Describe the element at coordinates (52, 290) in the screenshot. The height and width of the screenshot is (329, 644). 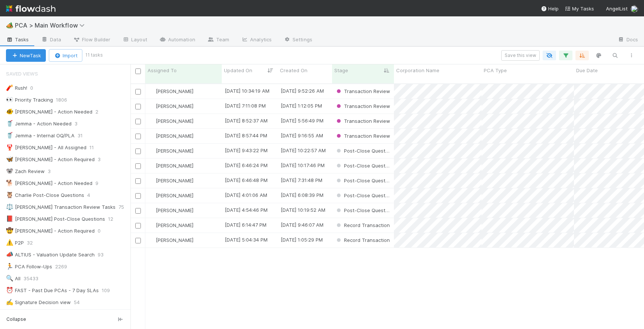
I see `div: FAST - Past Due PCAs - 7 Day SLAs` at that location.